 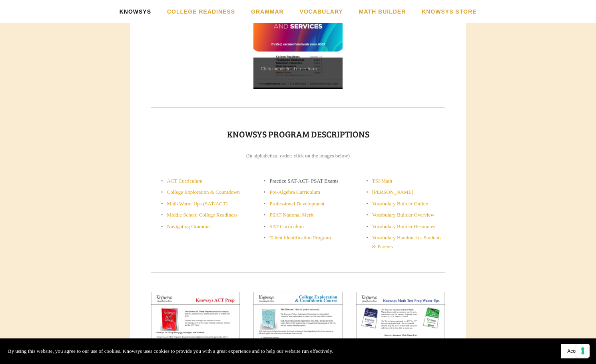 I want to click on button: Your consent preferences for tracking technologies, so click(x=583, y=351).